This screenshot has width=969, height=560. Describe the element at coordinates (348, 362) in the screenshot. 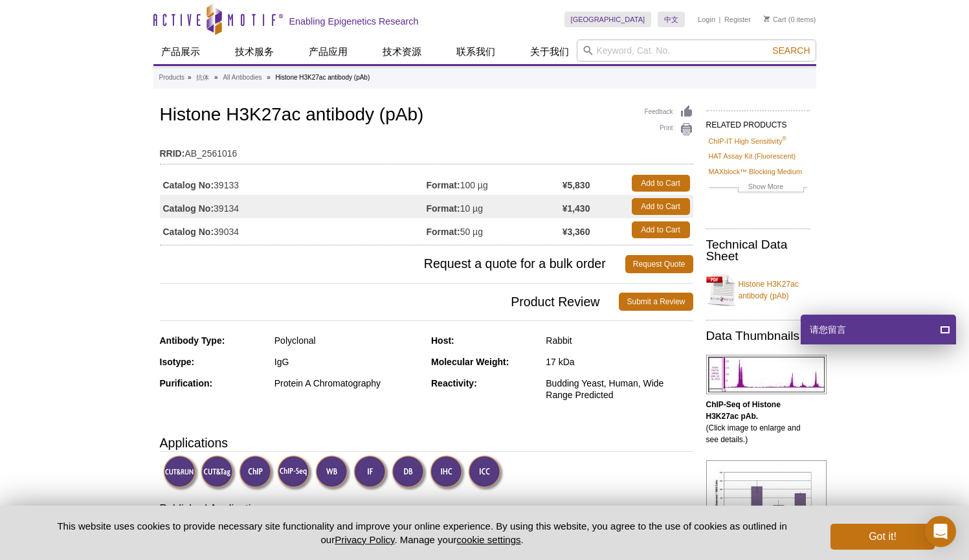

I see `div: IgG` at that location.